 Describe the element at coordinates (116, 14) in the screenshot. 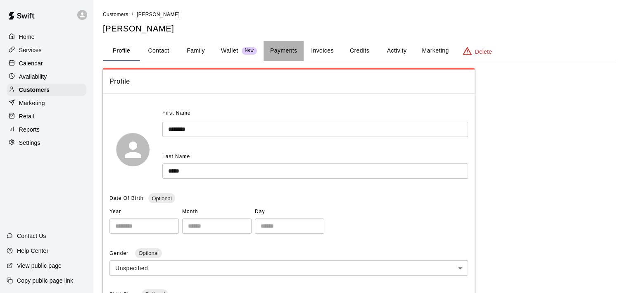

I see `span: Customers` at that location.